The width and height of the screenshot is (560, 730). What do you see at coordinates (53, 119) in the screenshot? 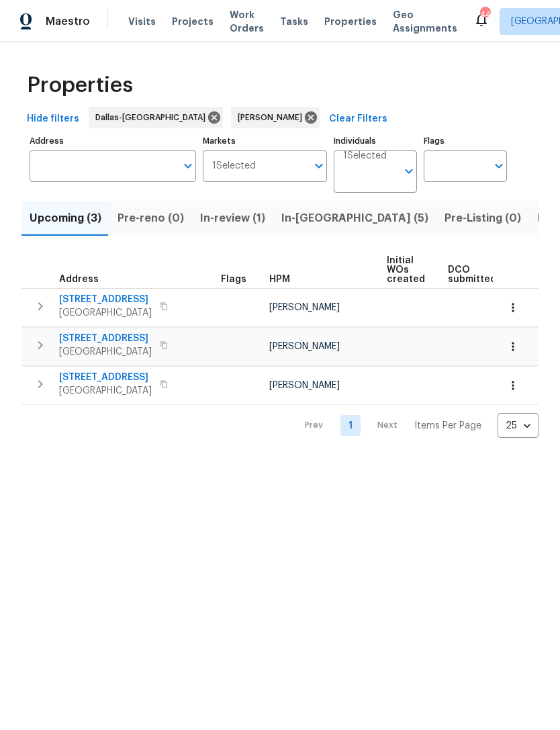
I see `span: Hide filters` at bounding box center [53, 119].